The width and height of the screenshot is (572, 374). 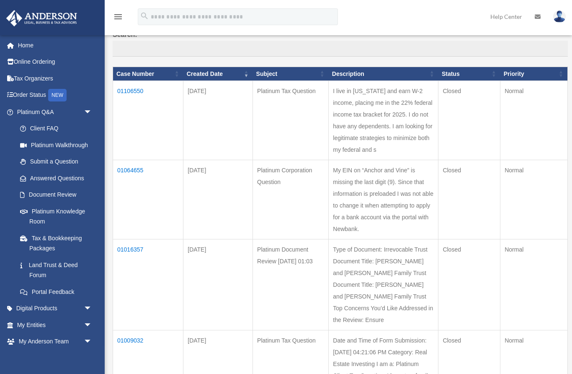 I want to click on a: Platinum Q&Aarrow_drop_down, so click(x=53, y=112).